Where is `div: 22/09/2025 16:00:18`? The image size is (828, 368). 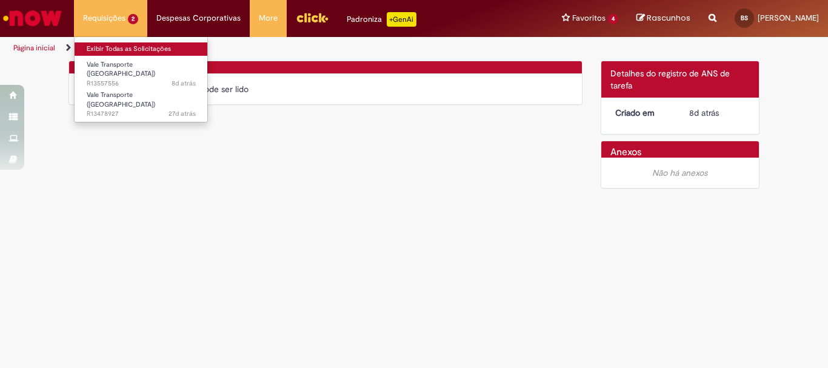
div: 22/09/2025 16:00:18 is located at coordinates (717, 113).